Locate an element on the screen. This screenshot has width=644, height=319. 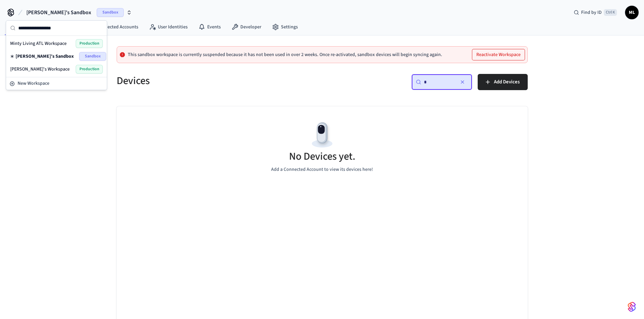
span: Find by ID is located at coordinates (591, 13).